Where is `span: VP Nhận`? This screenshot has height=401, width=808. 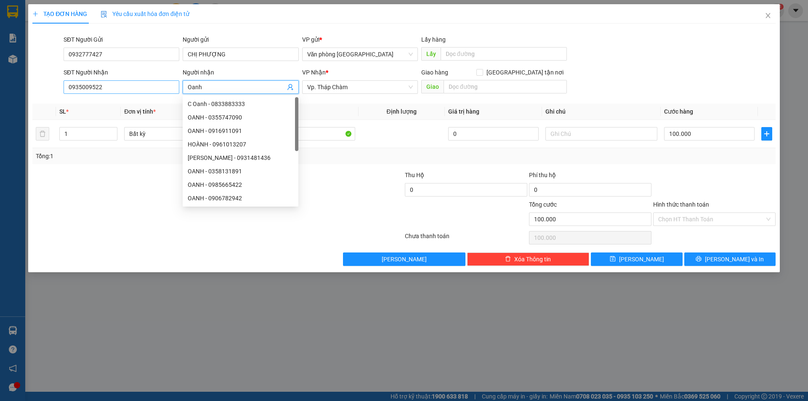 span: VP Nhận is located at coordinates (314, 72).